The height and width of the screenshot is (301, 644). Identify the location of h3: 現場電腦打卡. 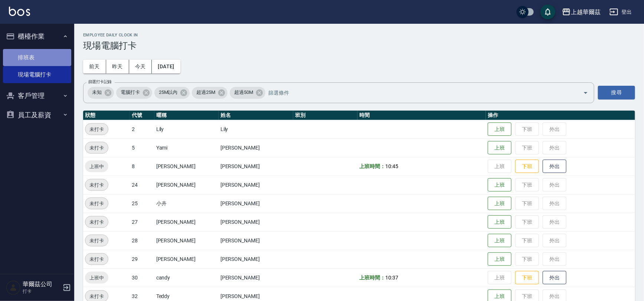
(359, 46).